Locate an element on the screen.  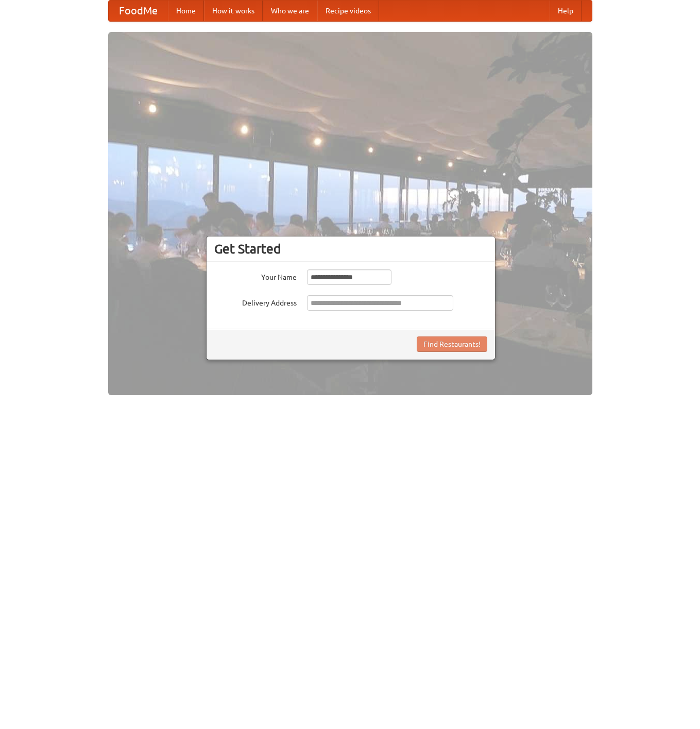
h3: Get Started is located at coordinates (350, 248).